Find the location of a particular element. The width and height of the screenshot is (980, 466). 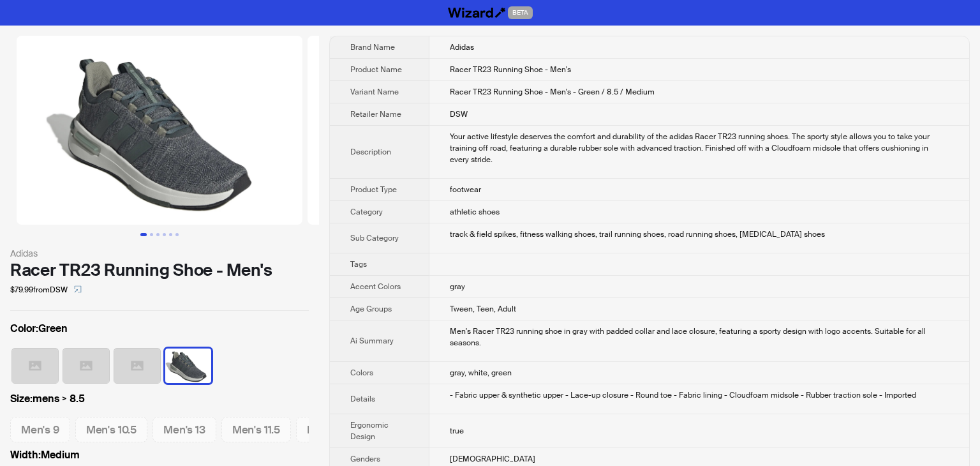

span: Tween, Teen, Adult is located at coordinates (483, 309).